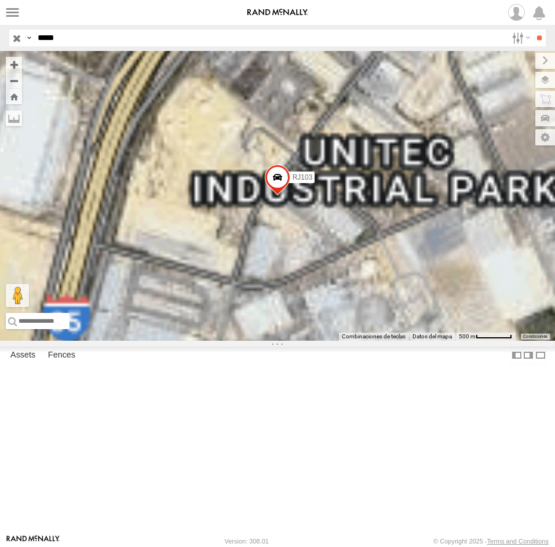 The width and height of the screenshot is (555, 547). What do you see at coordinates (432, 337) in the screenshot?
I see `button: Datos del mapa` at bounding box center [432, 337].